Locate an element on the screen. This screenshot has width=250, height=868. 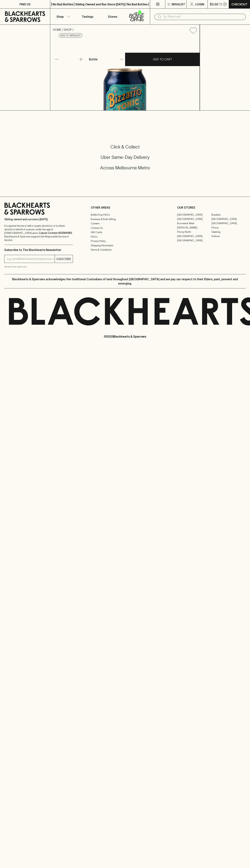
button: SUBSCRIBE is located at coordinates (64, 259).